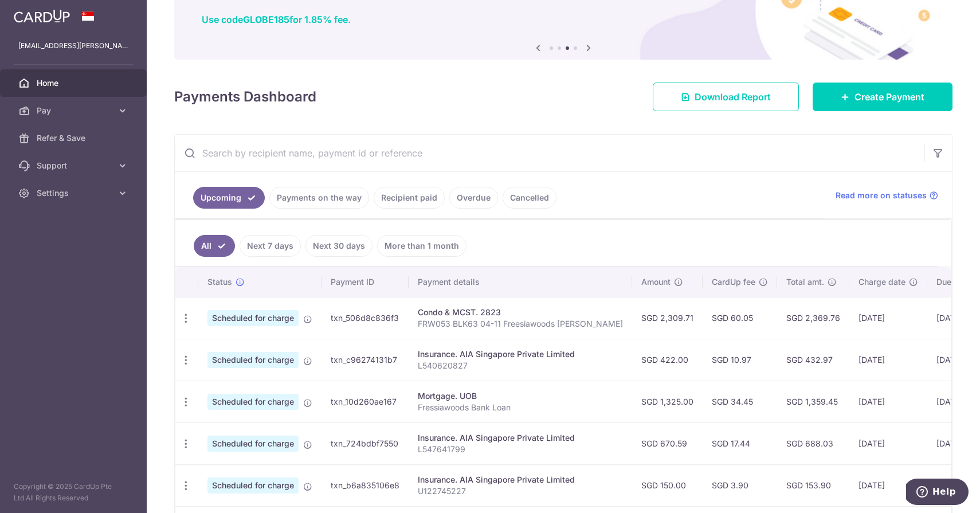 Image resolution: width=980 pixels, height=513 pixels. Describe the element at coordinates (805, 282) in the screenshot. I see `span: Total amt.` at that location.